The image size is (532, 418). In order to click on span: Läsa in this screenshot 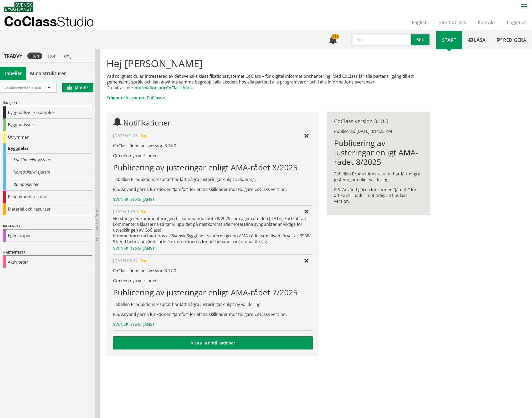, I will do `click(480, 40)`.